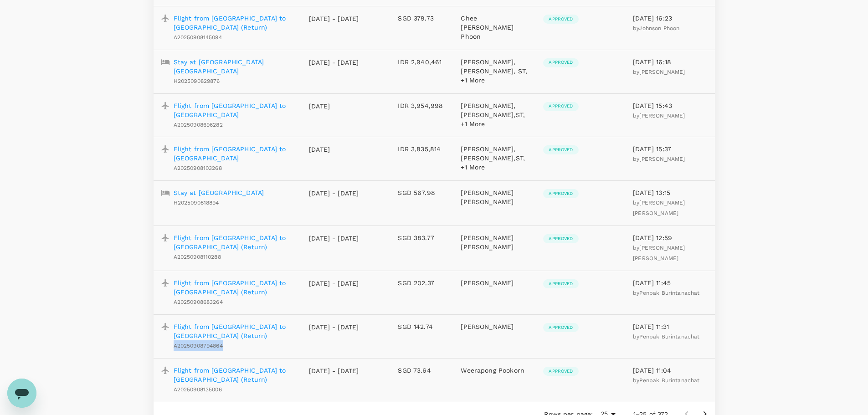 This screenshot has height=415, width=868. Describe the element at coordinates (197, 81) in the screenshot. I see `span: H2025090829876` at that location.